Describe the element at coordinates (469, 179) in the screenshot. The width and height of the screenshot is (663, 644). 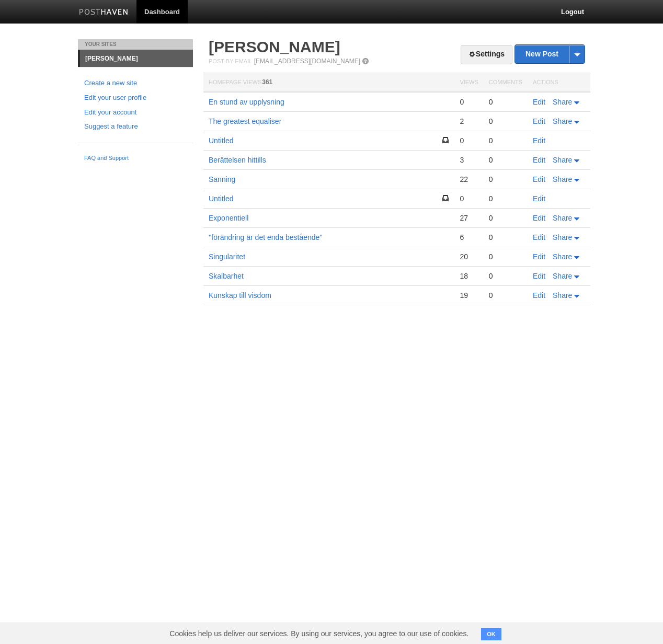
I see `div: 22` at that location.